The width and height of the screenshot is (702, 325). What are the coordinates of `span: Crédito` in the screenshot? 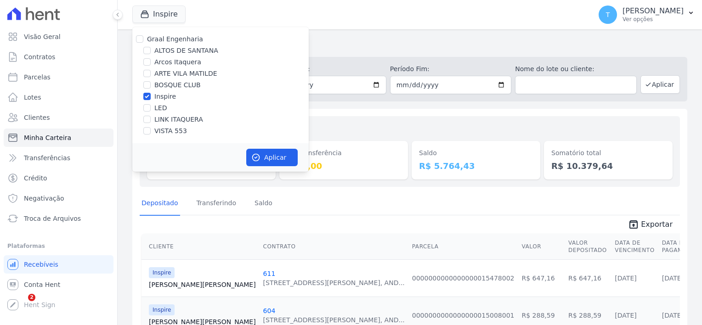 It's located at (35, 178).